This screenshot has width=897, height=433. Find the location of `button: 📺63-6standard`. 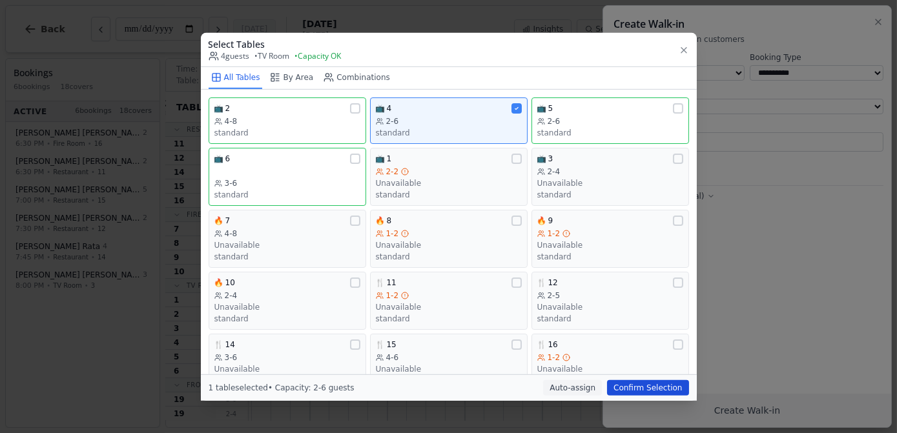

button: 📺63-6standard is located at coordinates (287, 176).